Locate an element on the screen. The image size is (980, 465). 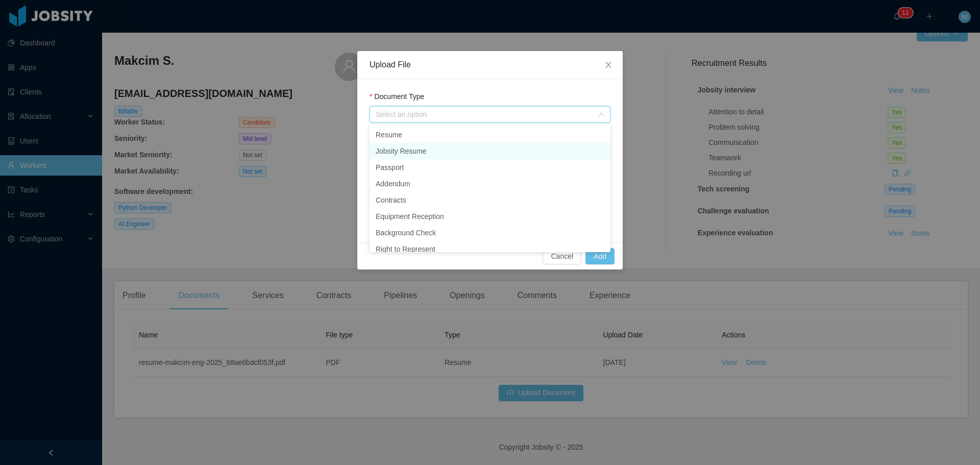
div: Upload File is located at coordinates (490, 65).